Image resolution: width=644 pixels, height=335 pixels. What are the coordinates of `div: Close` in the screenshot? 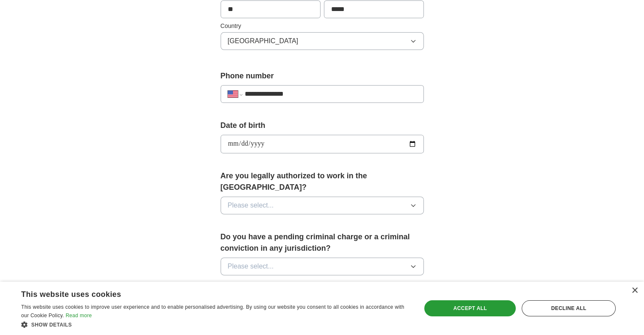 It's located at (634, 290).